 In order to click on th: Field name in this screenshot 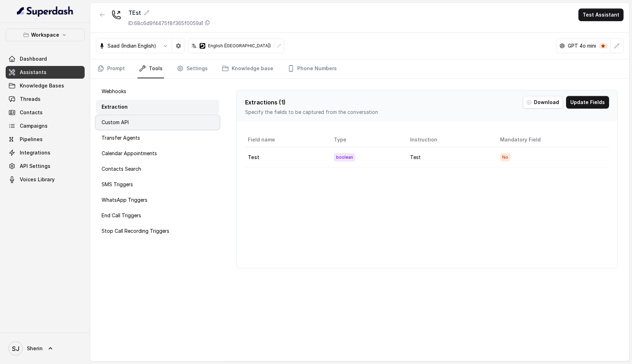, I will do `click(287, 140)`.